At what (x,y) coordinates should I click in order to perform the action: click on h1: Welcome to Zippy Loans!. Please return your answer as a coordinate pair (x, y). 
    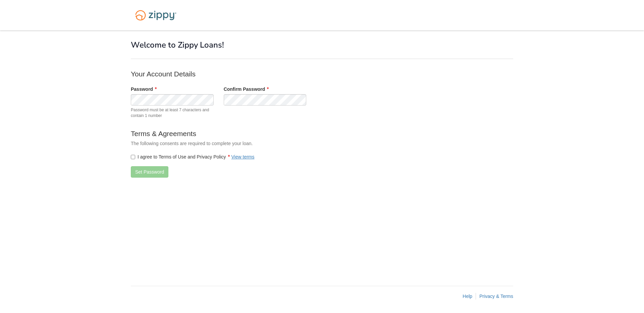
    Looking at the image, I should click on (322, 45).